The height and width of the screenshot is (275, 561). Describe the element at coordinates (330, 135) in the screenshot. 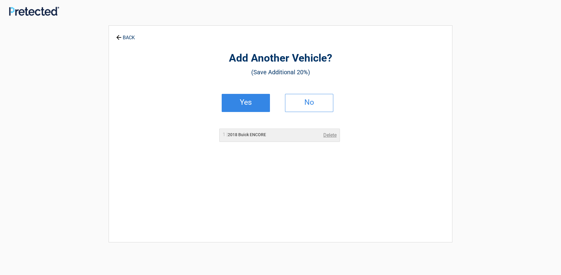

I see `a: Delete` at that location.